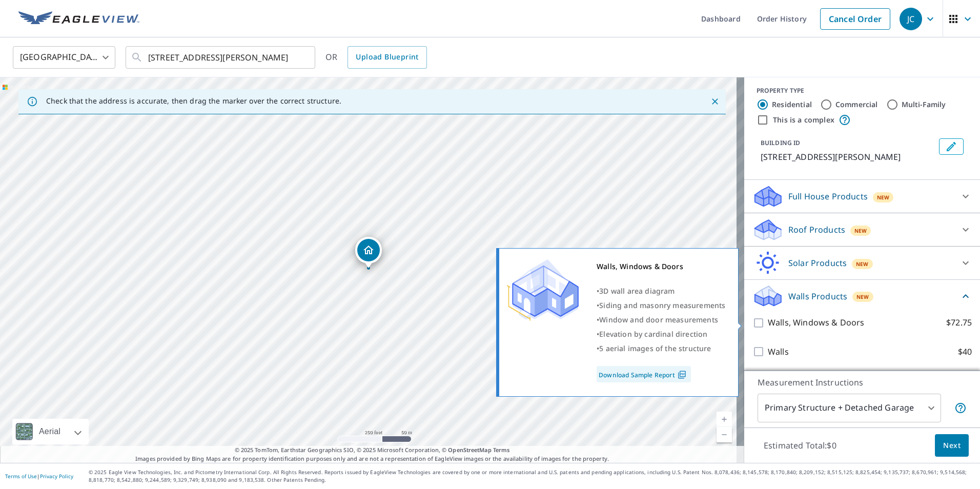  What do you see at coordinates (827, 196) in the screenshot?
I see `p: Full House Products` at bounding box center [827, 196].